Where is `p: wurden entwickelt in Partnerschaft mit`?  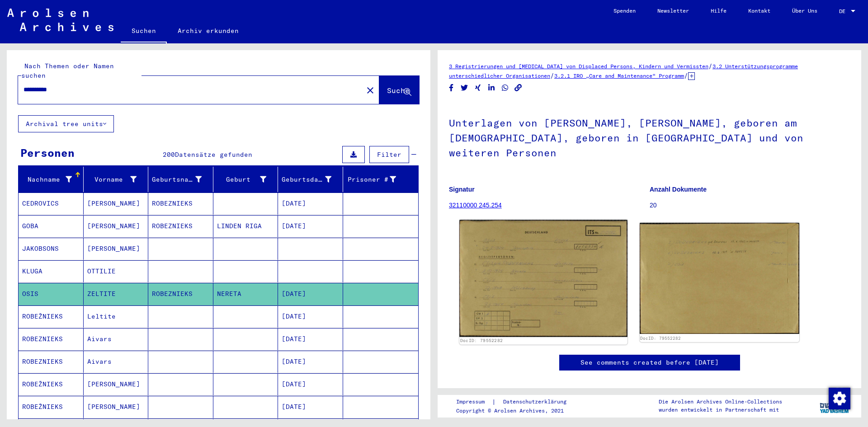
p: wurden entwickelt in Partnerschaft mit is located at coordinates (720, 410).